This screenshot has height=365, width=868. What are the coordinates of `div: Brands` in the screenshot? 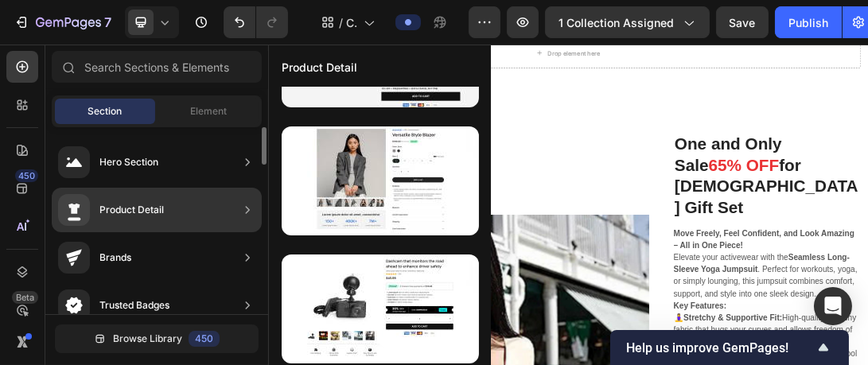 It's located at (115, 258).